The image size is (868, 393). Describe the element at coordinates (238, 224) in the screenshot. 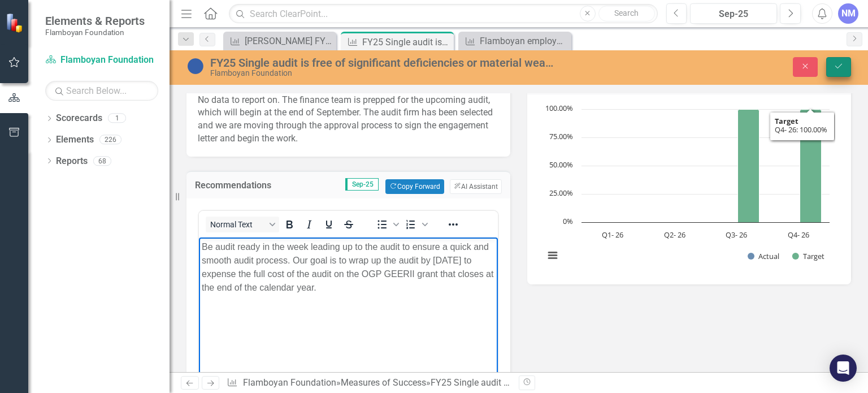

I see `span: Normal Text` at that location.